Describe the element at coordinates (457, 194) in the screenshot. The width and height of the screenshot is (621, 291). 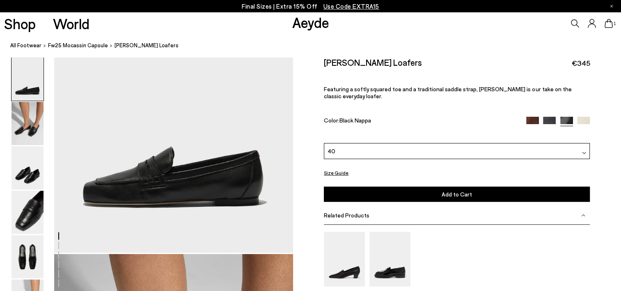
I see `span: Add to Cart` at that location.